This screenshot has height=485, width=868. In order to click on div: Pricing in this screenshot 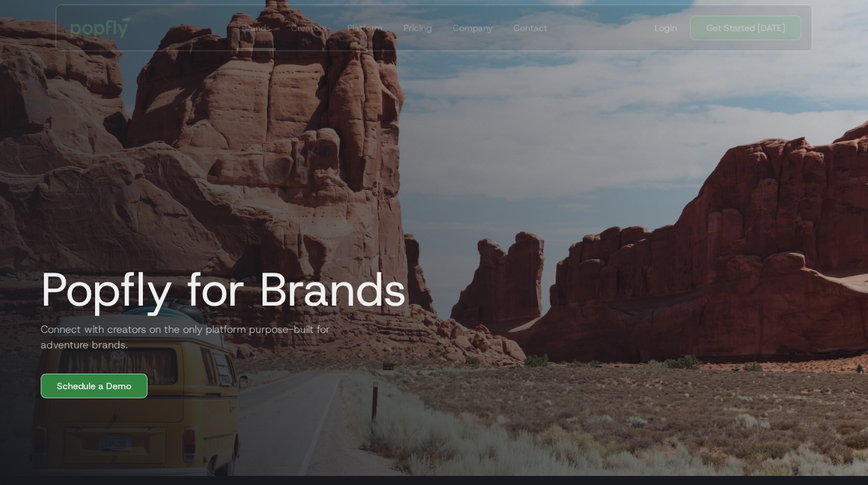, I will do `click(417, 27)`.